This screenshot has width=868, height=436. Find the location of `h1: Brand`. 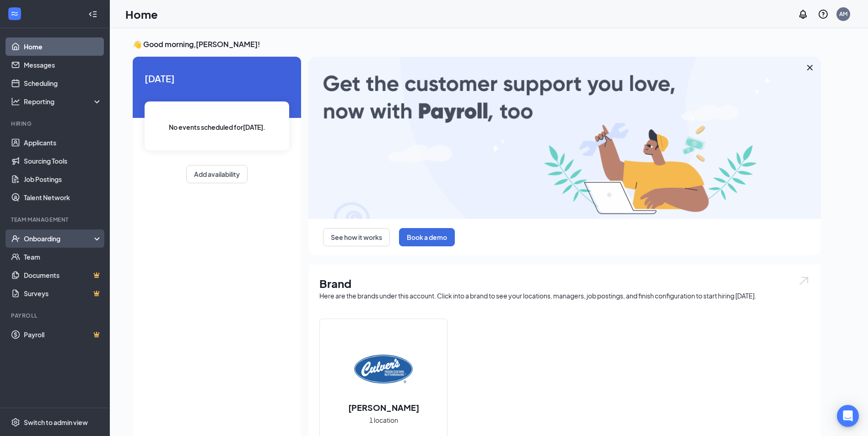

h1: Brand is located at coordinates (565, 284).